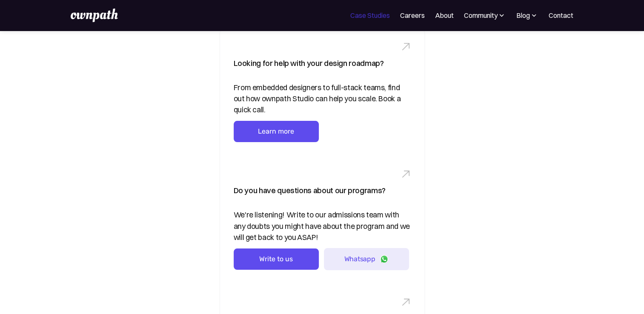  Describe the element at coordinates (322, 99) in the screenshot. I see `div: From embedded designers to full-stack teams, find out how ownpath Studio can help you scale. Book...` at that location.